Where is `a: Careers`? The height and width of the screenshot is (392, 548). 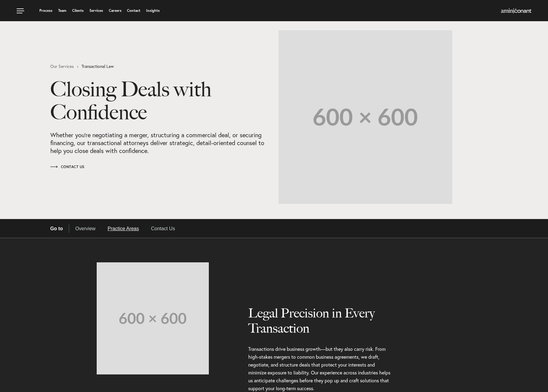 a: Careers is located at coordinates (115, 11).